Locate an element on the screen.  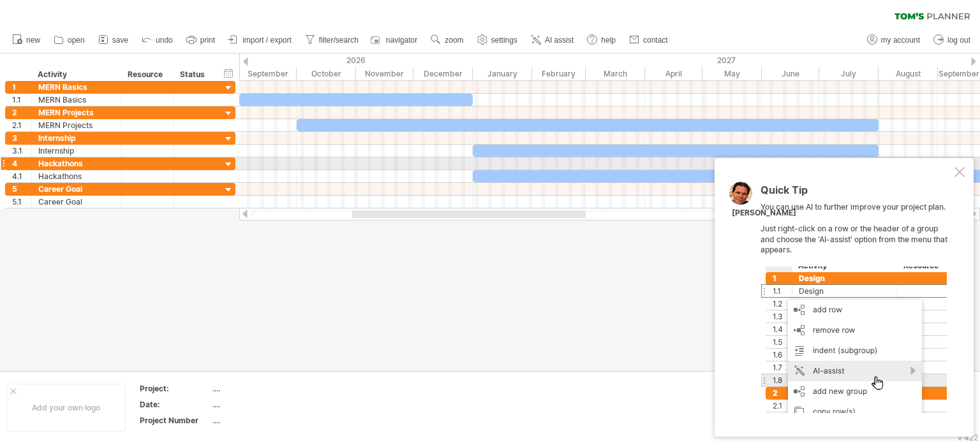
a: my account is located at coordinates (894, 40).